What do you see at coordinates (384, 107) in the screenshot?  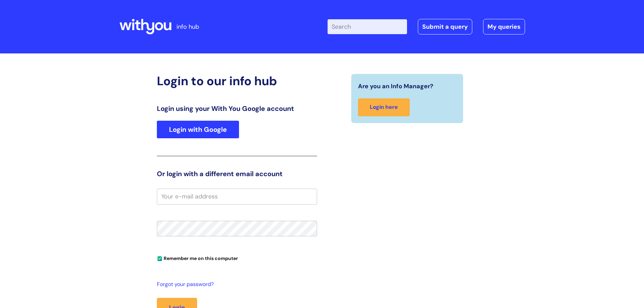 I see `a: Login here` at bounding box center [384, 107].